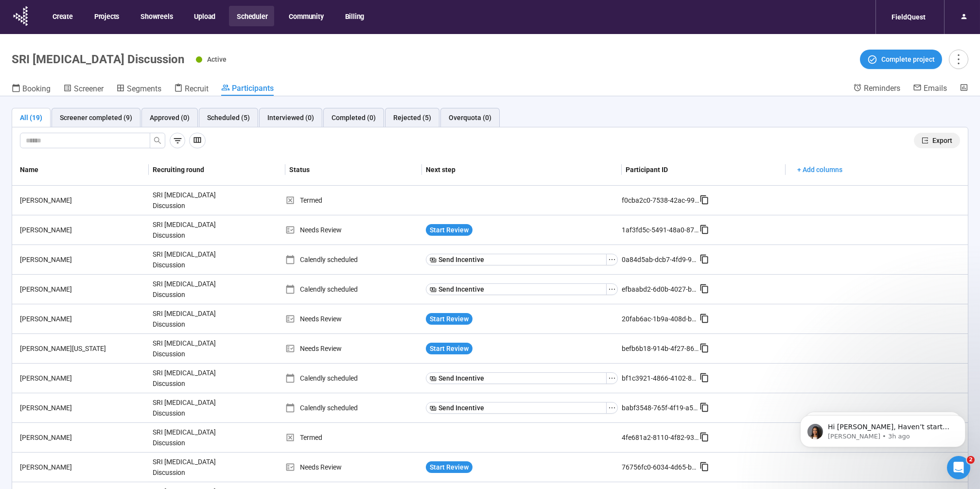 This screenshot has width=980, height=489. What do you see at coordinates (83, 89) in the screenshot?
I see `a: Screener` at bounding box center [83, 89].